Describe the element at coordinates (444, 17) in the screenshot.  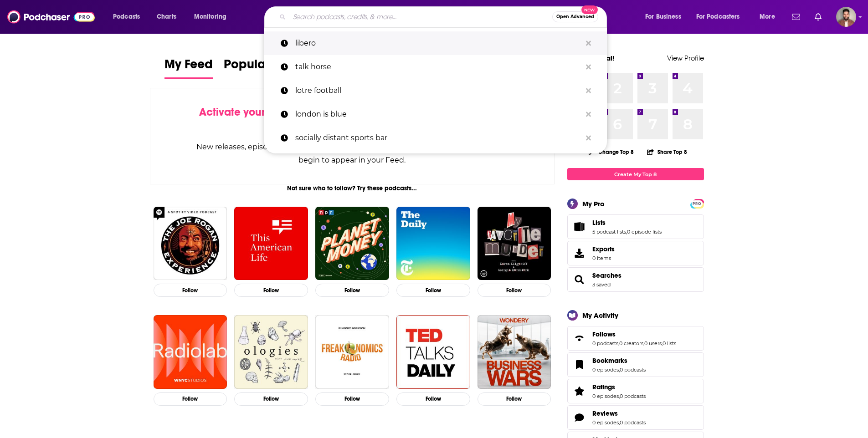
I see `div: Search podcasts, credits, & more...` at that location.